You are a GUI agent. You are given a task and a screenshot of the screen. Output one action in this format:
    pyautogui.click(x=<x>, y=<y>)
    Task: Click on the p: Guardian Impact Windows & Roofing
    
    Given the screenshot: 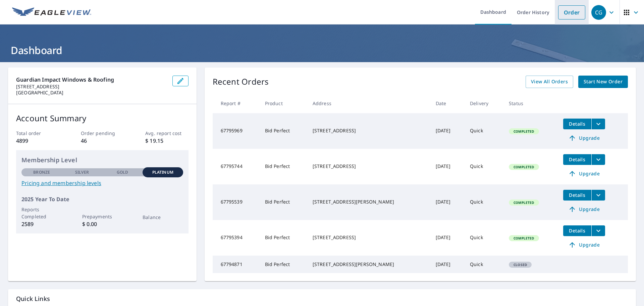 What is the action you would take?
    pyautogui.click(x=91, y=80)
    